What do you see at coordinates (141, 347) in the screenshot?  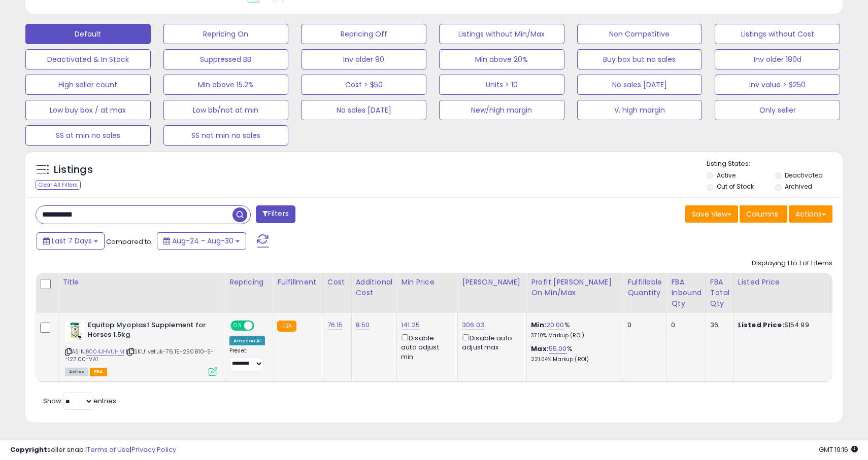 I see `div: ASIN:` at bounding box center [141, 347].